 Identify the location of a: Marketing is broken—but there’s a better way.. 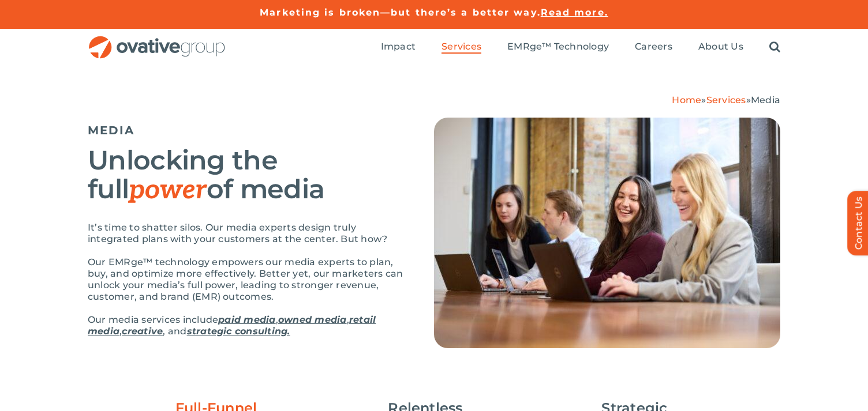
(400, 12).